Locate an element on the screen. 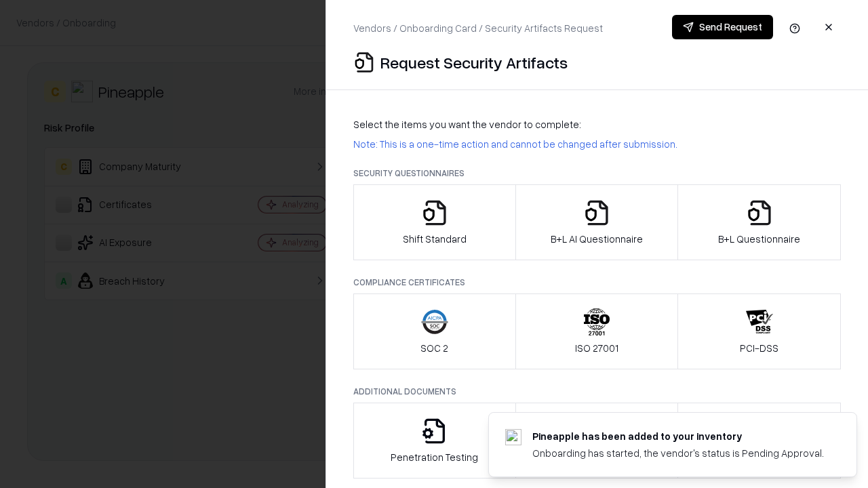  img: pineappleenergy.com is located at coordinates (513, 437).